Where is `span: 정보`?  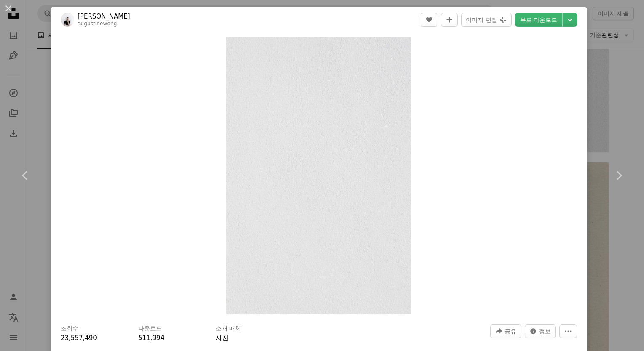
span: 정보 is located at coordinates (545, 331).